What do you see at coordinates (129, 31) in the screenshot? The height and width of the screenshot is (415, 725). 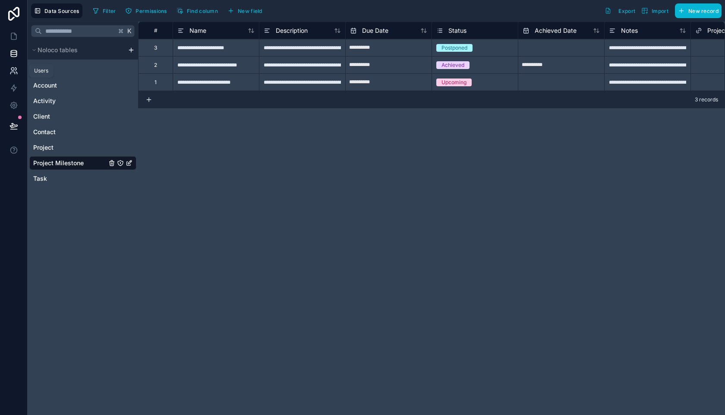 I see `span: K` at bounding box center [129, 31].